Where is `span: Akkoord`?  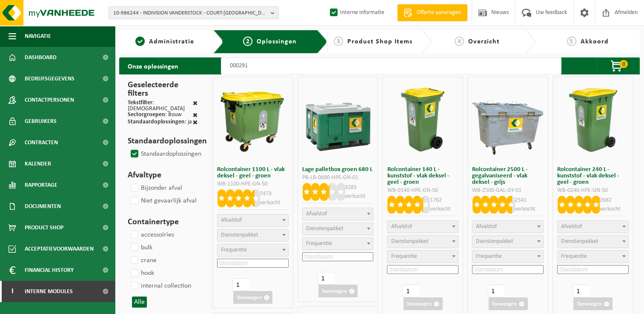 span: Akkoord is located at coordinates (595, 42).